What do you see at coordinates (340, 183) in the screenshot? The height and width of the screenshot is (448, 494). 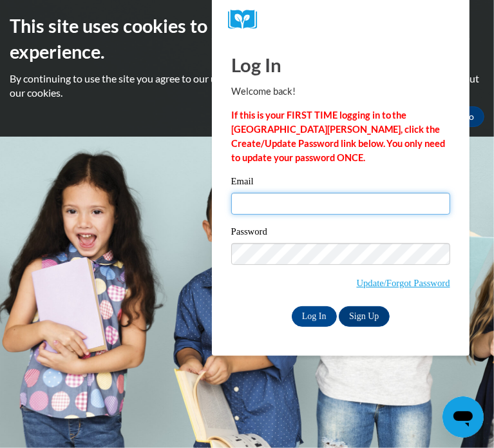 I see `label: Email` at bounding box center [340, 183].